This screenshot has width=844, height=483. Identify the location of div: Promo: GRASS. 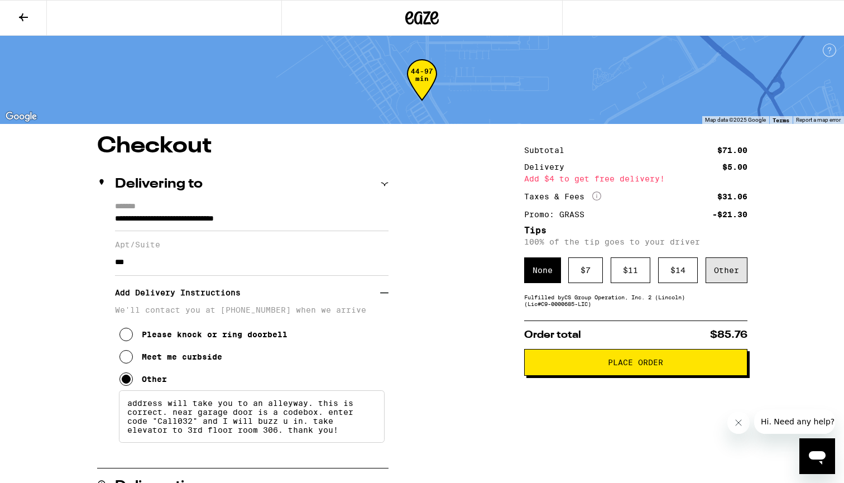
(558, 214).